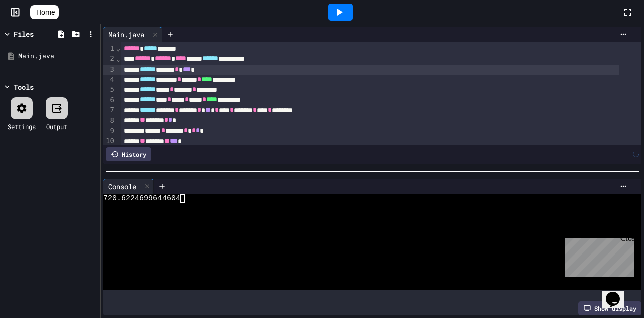  What do you see at coordinates (110, 70) in the screenshot?
I see `div: 3` at bounding box center [110, 70].